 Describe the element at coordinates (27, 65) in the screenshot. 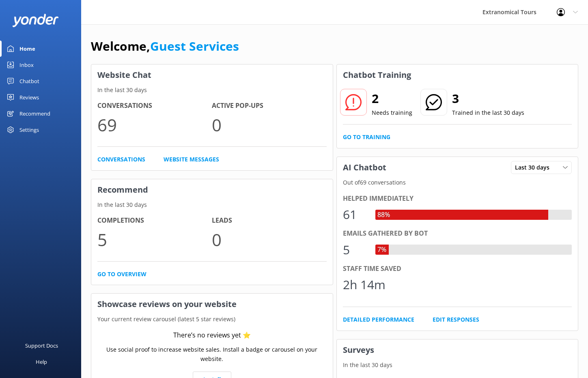

I see `div: Inbox` at that location.